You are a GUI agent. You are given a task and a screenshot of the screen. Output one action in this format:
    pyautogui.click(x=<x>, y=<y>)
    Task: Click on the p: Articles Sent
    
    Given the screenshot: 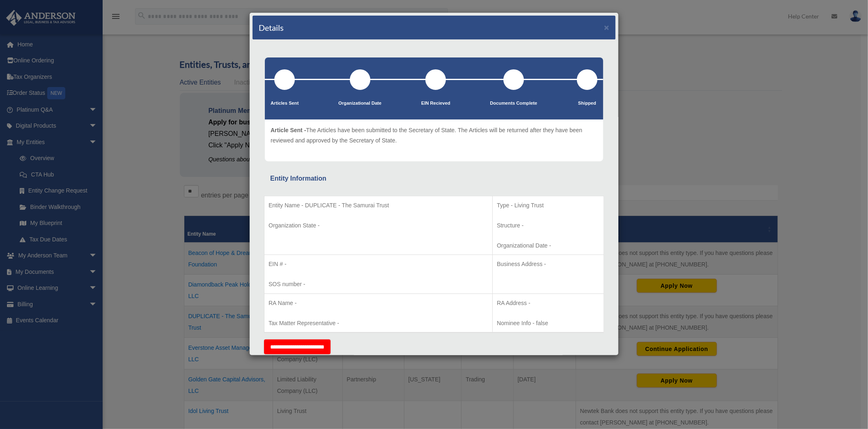 What is the action you would take?
    pyautogui.click(x=285, y=104)
    